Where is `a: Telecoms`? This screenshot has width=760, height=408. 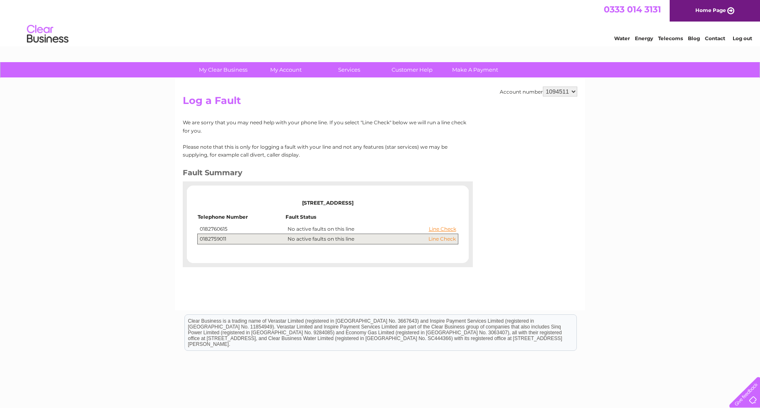
a: Telecoms is located at coordinates (670, 38).